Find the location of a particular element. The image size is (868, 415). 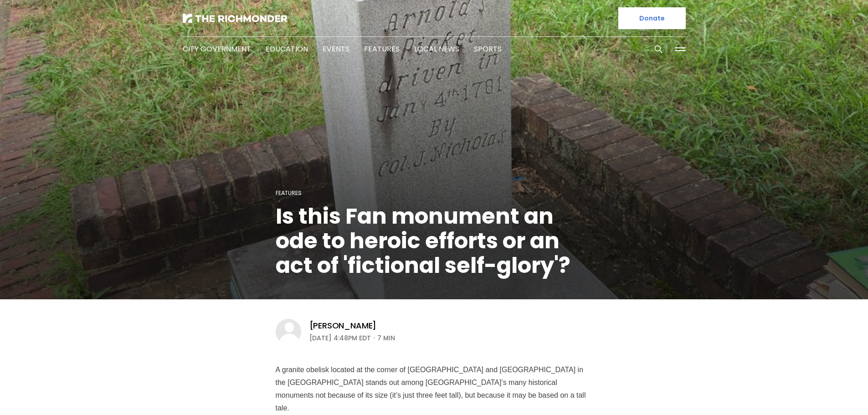

a: Education is located at coordinates (287, 48).